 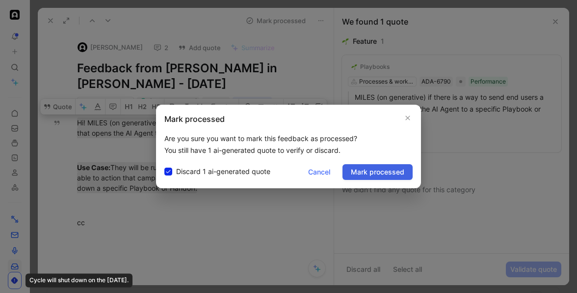 I want to click on p: You still have 1 ai-generated quote to verify or discard., so click(x=289, y=150).